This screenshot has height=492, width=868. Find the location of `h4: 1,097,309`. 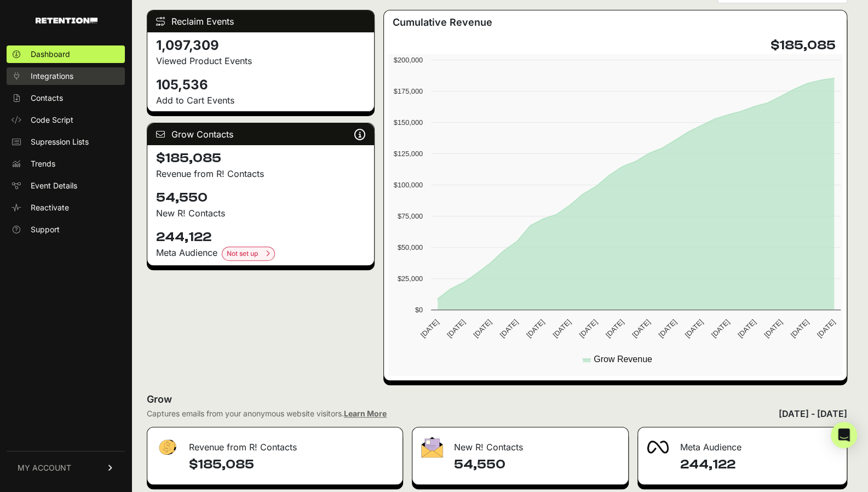

h4: 1,097,309 is located at coordinates (261, 46).